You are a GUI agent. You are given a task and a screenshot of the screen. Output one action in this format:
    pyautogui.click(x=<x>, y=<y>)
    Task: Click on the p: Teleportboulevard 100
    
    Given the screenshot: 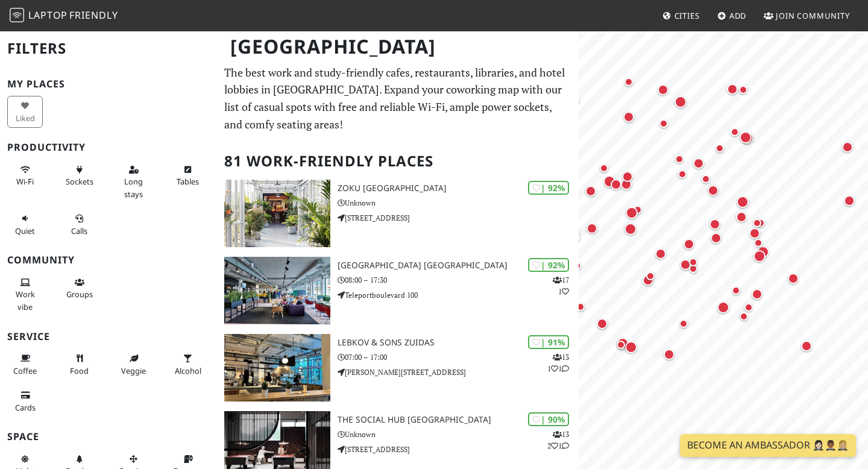 What is the action you would take?
    pyautogui.click(x=458, y=295)
    